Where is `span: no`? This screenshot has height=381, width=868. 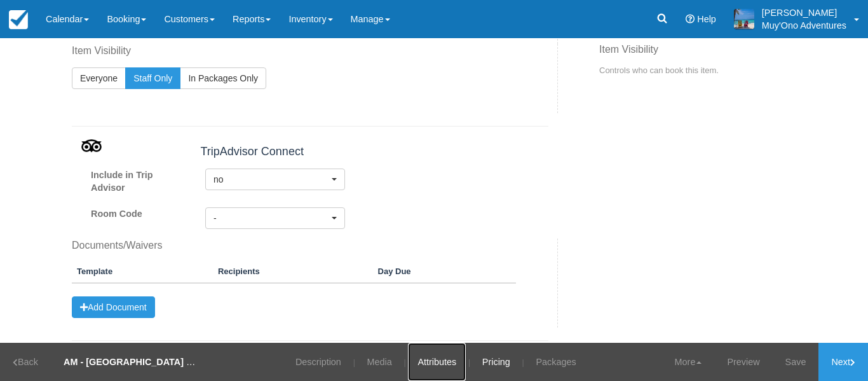 span: no is located at coordinates (270, 179).